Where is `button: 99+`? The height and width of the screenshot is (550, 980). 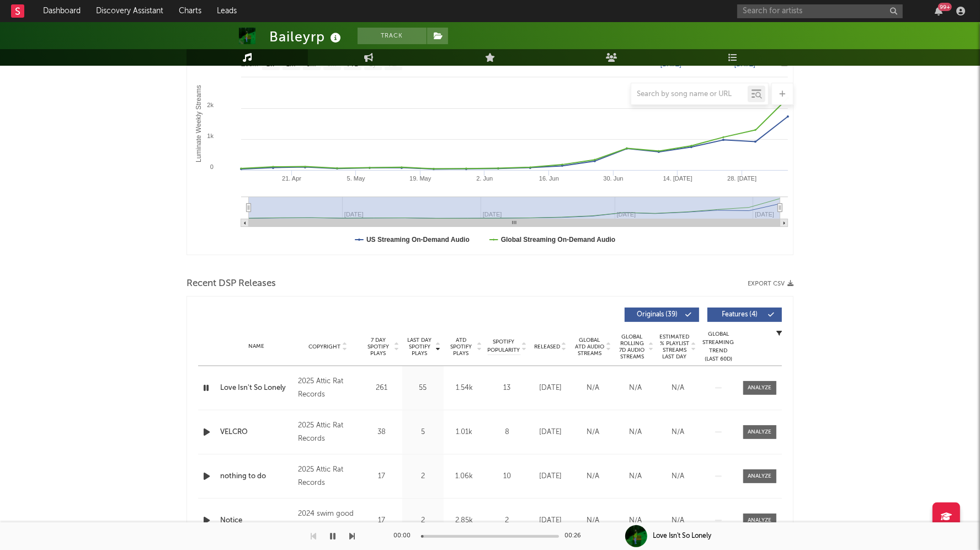 button: 99+ is located at coordinates (939, 11).